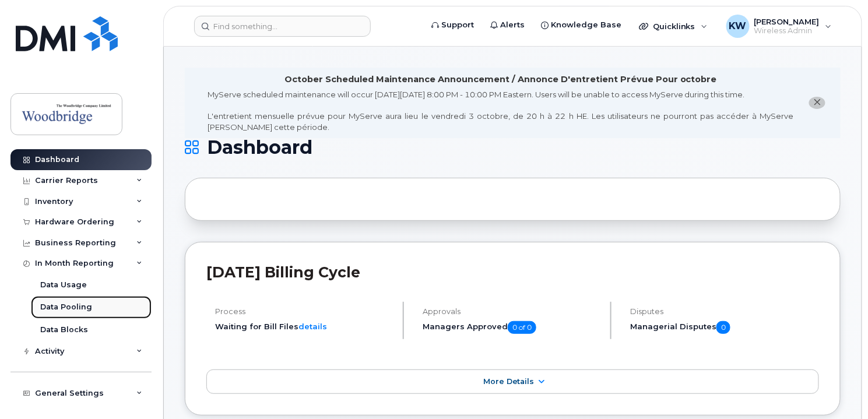 The height and width of the screenshot is (419, 868). Describe the element at coordinates (723, 327) in the screenshot. I see `span: 0` at that location.